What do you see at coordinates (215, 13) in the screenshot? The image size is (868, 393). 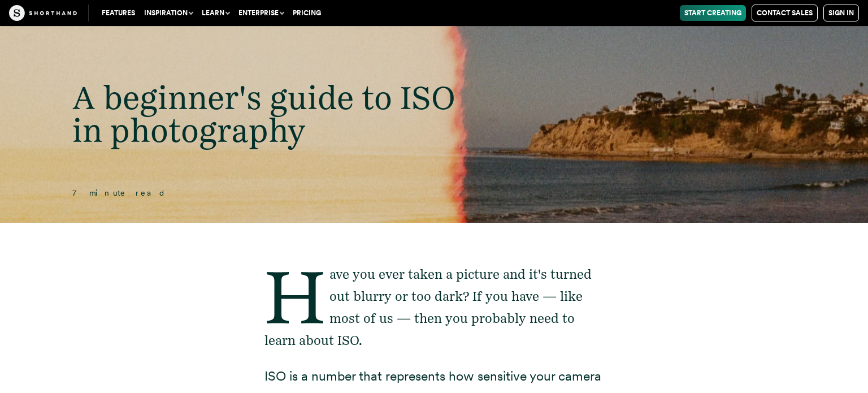 I see `button: Learn` at bounding box center [215, 13].